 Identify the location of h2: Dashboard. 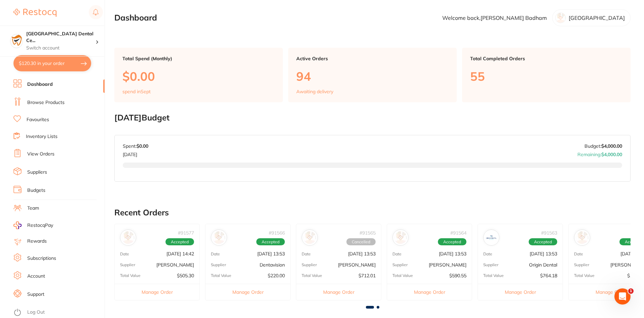
(136, 18).